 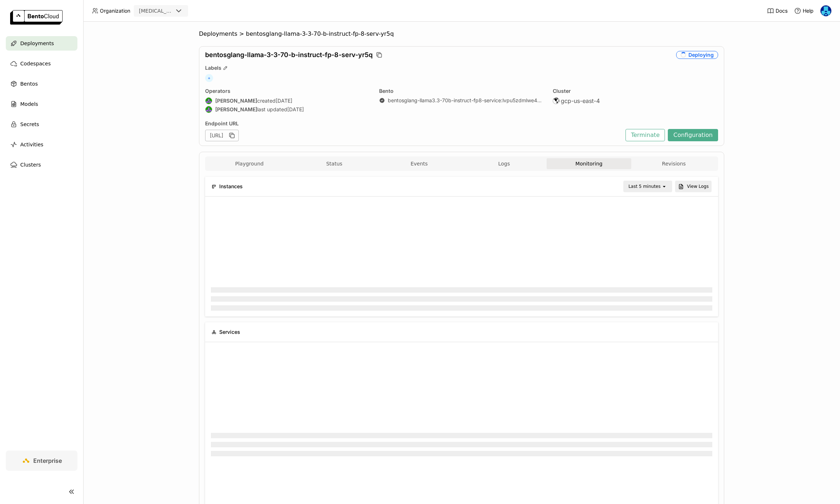 What do you see at coordinates (804, 11) in the screenshot?
I see `div: Help` at bounding box center [804, 11].